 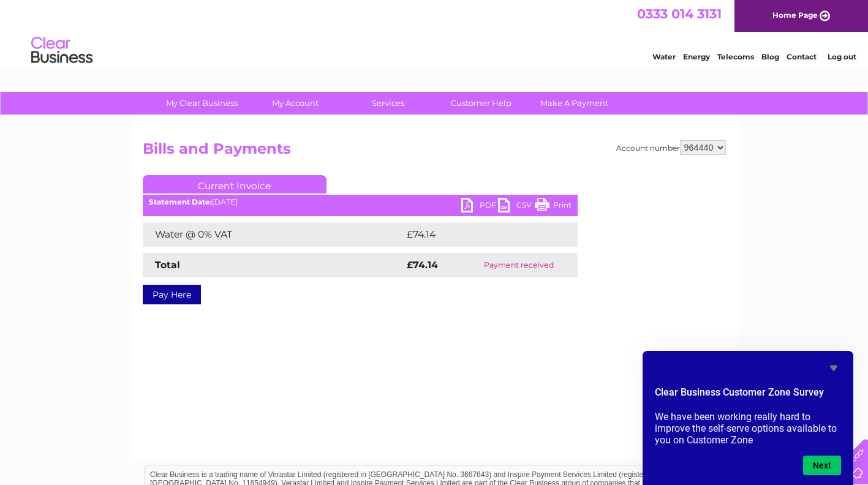 I want to click on b: Statement Date:, so click(x=180, y=202).